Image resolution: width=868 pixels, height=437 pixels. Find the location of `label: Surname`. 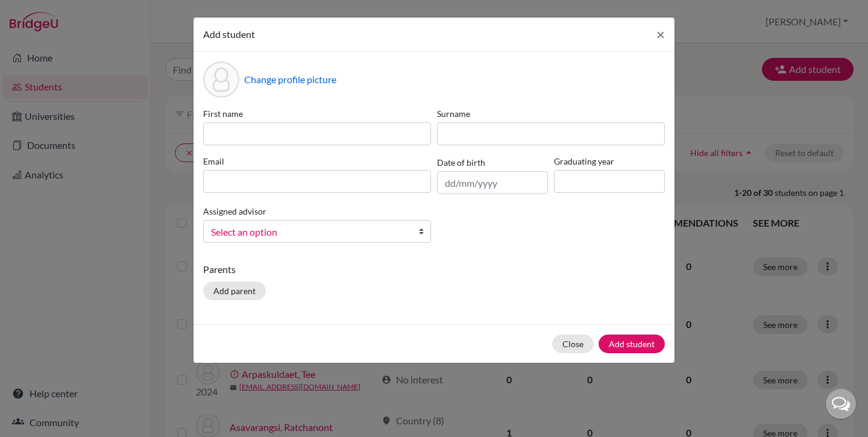

label: Surname is located at coordinates (551, 113).